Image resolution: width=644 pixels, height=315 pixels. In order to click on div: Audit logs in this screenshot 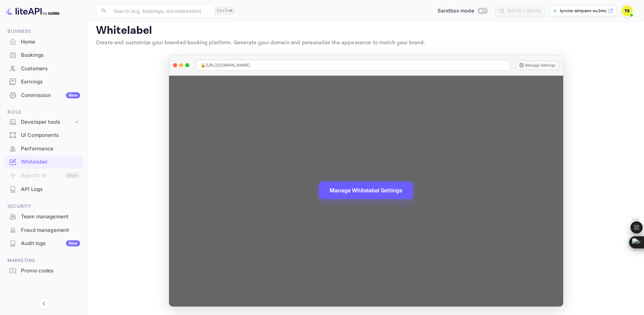, I will do `click(50, 243)`.